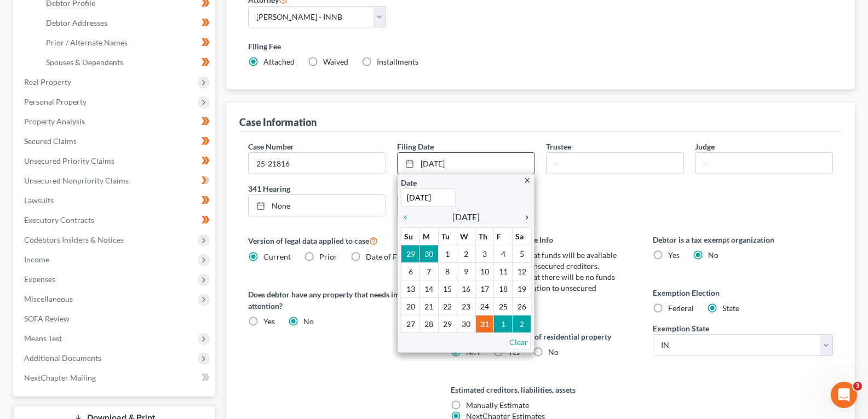 The width and height of the screenshot is (868, 419). What do you see at coordinates (541, 288) in the screenshot?
I see `span: Debtor estimates that there will be no funds available for distribution to unsecured creditors.` at bounding box center [541, 288].